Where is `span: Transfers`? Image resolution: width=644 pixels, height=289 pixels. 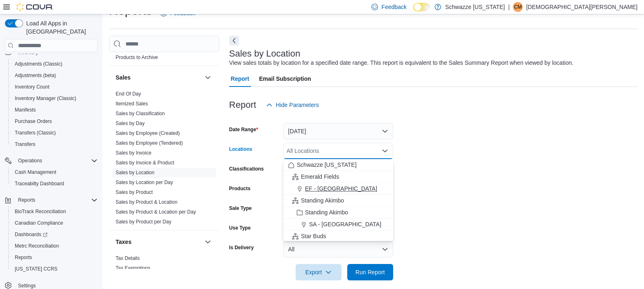
span: Transfers is located at coordinates (25, 144).